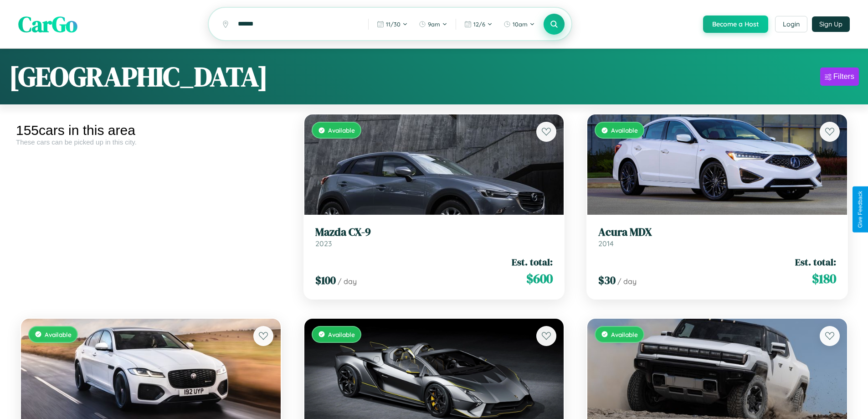 The height and width of the screenshot is (419, 868). What do you see at coordinates (844, 77) in the screenshot?
I see `div: Filters` at bounding box center [844, 77].